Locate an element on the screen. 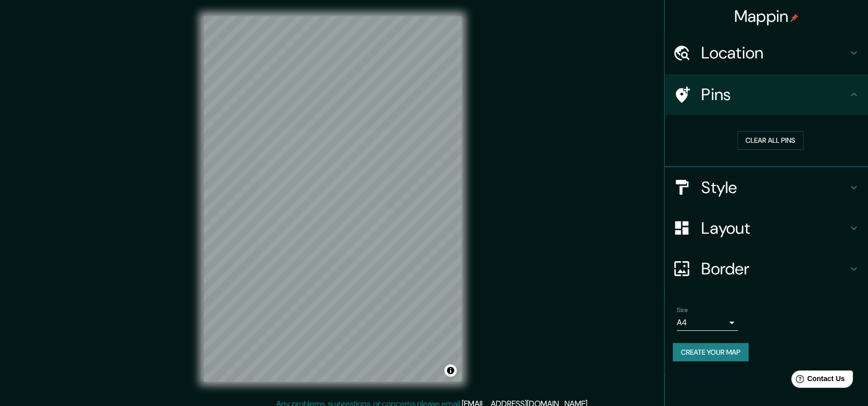  div: Border is located at coordinates (766, 269).